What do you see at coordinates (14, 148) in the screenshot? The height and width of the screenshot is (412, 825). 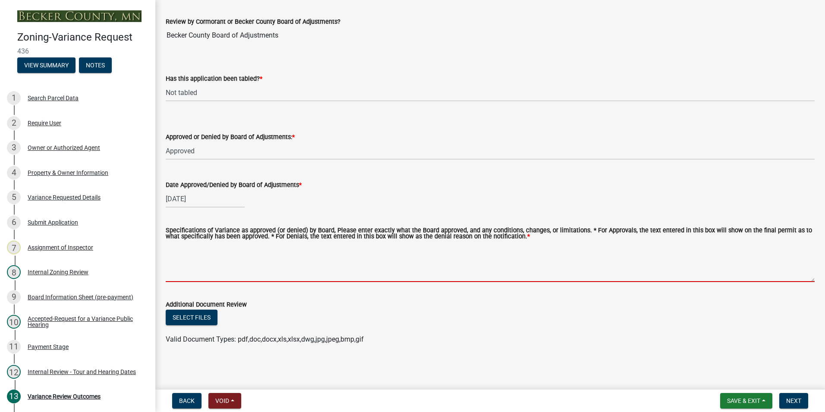 I see `div: 3` at bounding box center [14, 148].